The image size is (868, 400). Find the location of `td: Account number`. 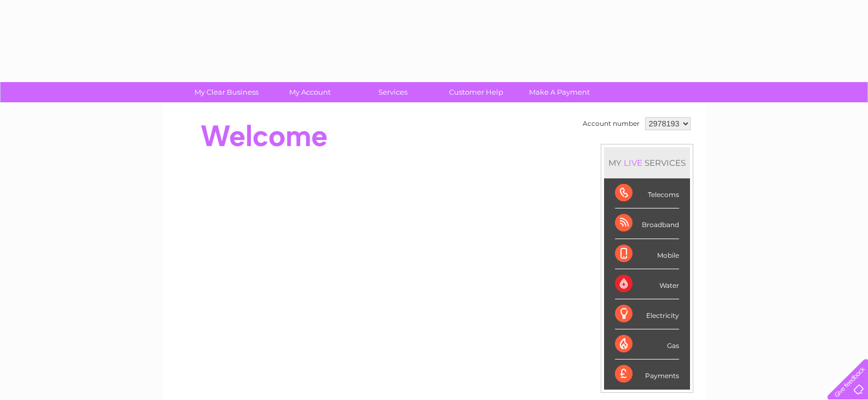

td: Account number is located at coordinates (611, 124).